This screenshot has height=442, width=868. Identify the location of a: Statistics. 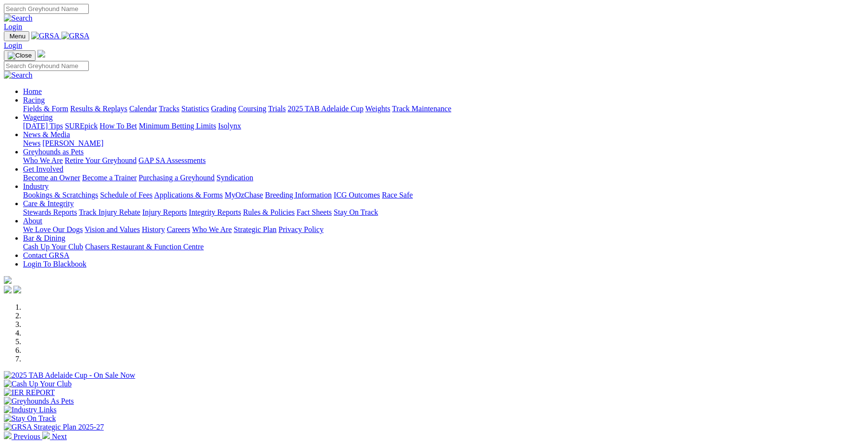
(196, 108).